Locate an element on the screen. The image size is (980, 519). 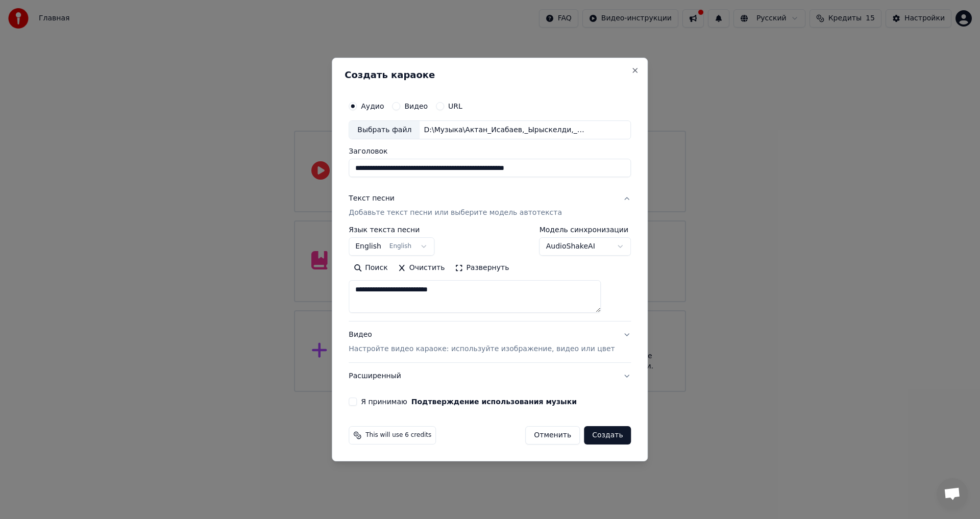
label: Видео is located at coordinates (416, 106).